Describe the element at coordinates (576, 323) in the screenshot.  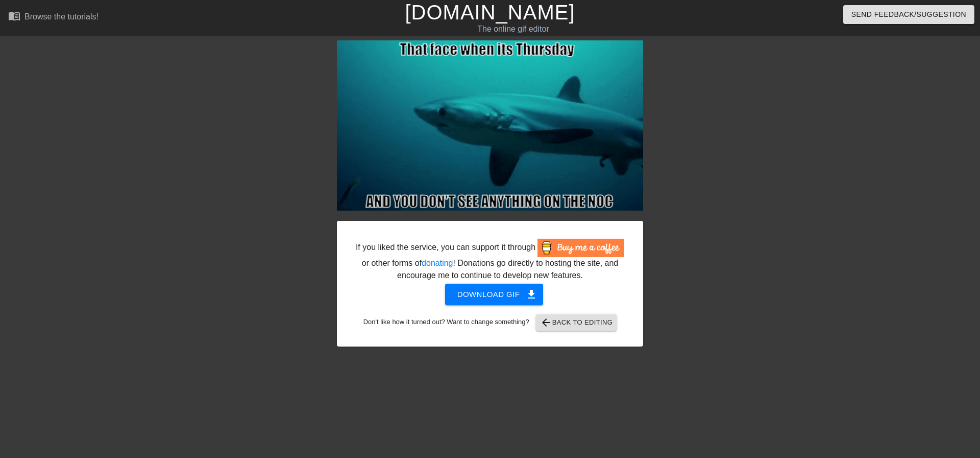
I see `span: Back to Editing` at that location.